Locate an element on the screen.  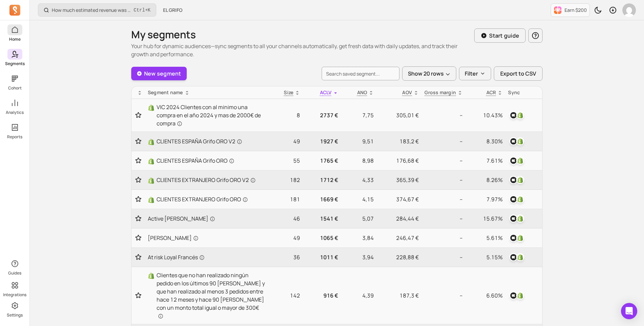
p: Your hub for dynamic audiences—sync segments to all your channels automatically, get fresh data w... is located at coordinates (303, 50).